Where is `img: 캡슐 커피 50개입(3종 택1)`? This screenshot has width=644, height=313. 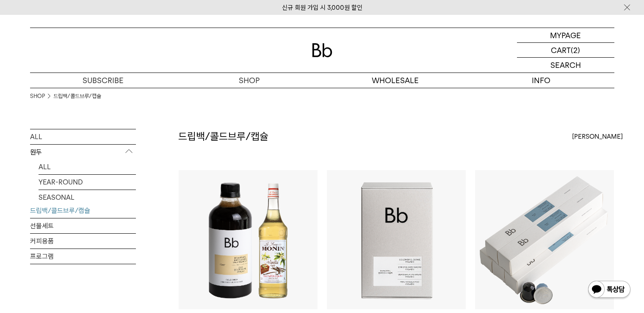
img: 캡슐 커피 50개입(3종 택1) is located at coordinates (544, 240).